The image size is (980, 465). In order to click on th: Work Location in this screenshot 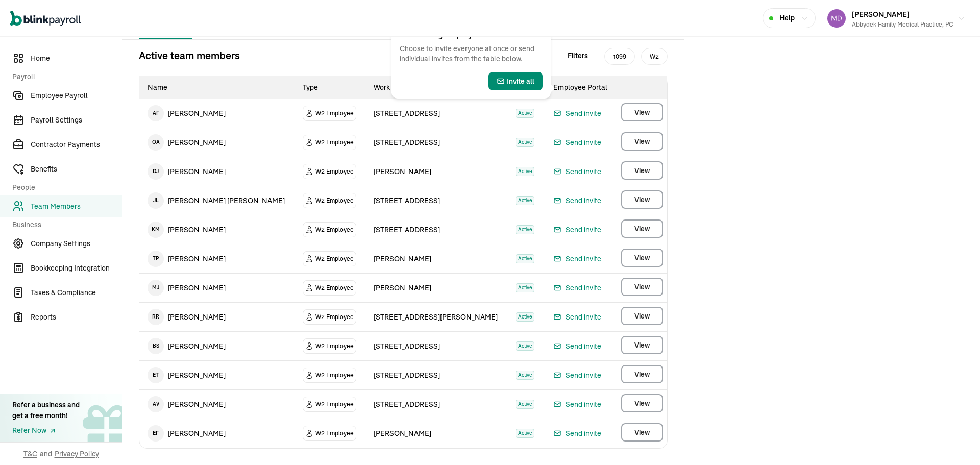, I will do `click(436, 88)`.